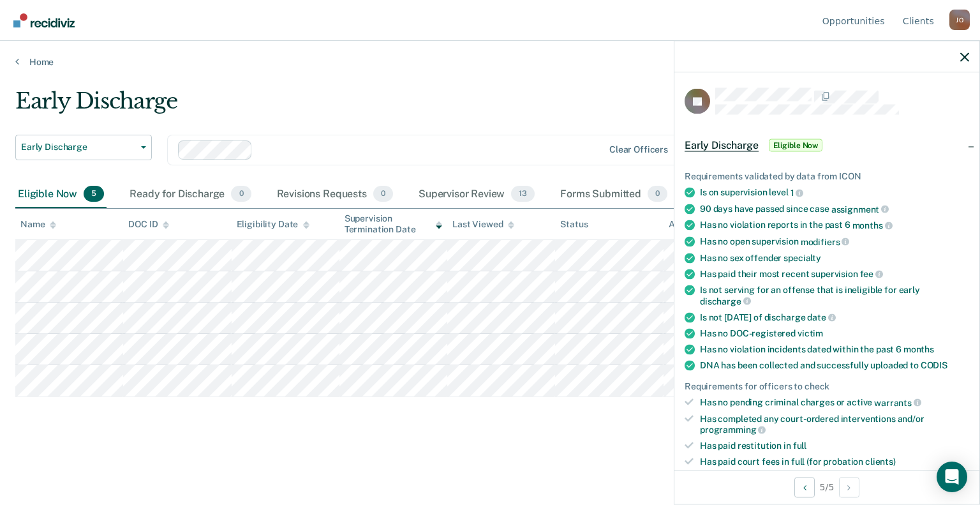 Image resolution: width=980 pixels, height=505 pixels. What do you see at coordinates (834, 402) in the screenshot?
I see `div: Has no pending criminal charges or active` at bounding box center [834, 402].